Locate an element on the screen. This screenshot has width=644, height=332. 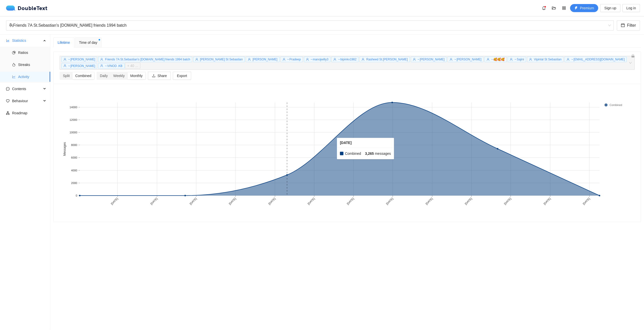
span: team is located at coordinates (11, 25).